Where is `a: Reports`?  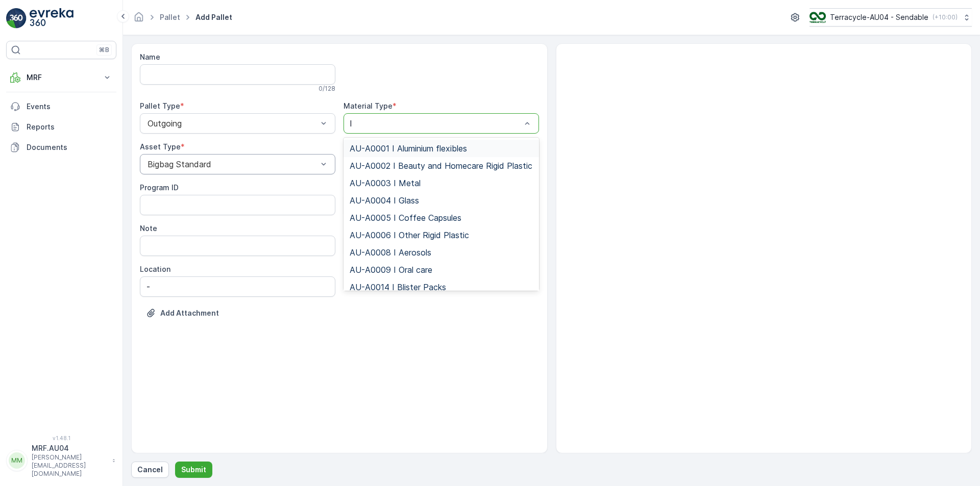
a: Reports is located at coordinates (61, 127).